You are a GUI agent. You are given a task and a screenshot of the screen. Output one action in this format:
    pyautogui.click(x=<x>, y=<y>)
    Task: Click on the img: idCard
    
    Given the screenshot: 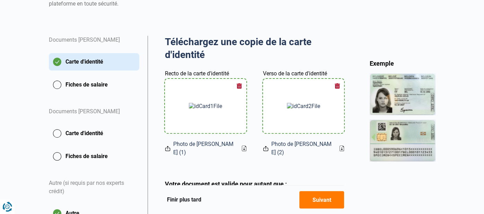 What is the action you would take?
    pyautogui.click(x=403, y=117)
    